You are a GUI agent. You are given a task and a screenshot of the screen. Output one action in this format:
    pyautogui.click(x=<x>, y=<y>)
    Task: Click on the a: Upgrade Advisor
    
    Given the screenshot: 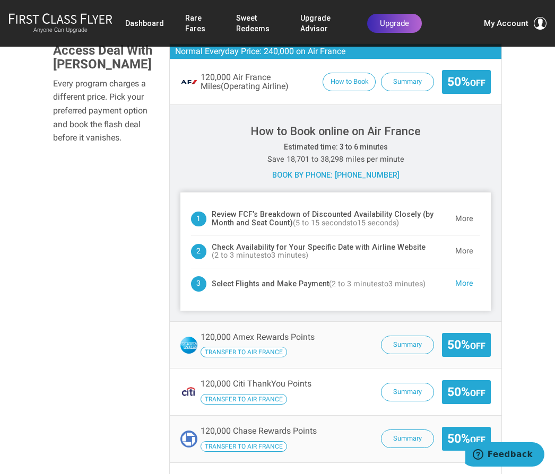 What is the action you would take?
    pyautogui.click(x=323, y=23)
    